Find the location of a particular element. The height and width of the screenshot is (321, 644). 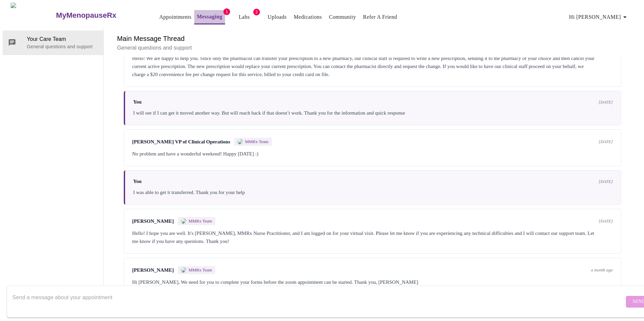

button: Labs is located at coordinates (244, 17).